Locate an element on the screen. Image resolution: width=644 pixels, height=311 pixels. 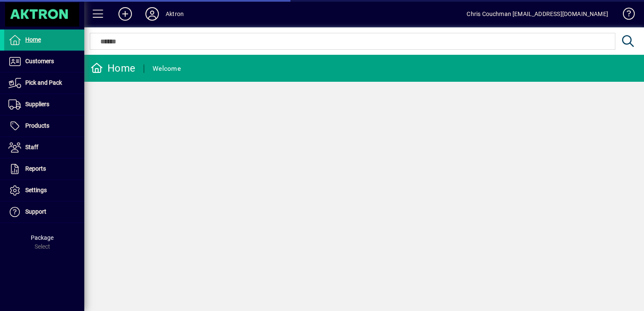
span: Support is located at coordinates (36, 212).